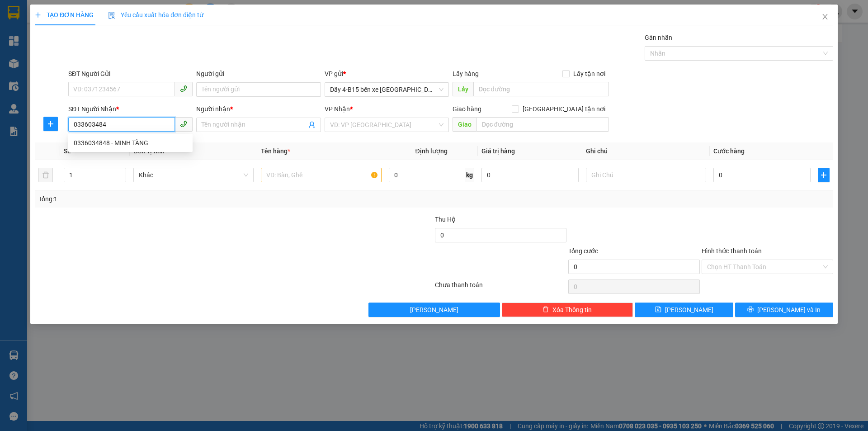  I want to click on div: Người gửi, so click(258, 74).